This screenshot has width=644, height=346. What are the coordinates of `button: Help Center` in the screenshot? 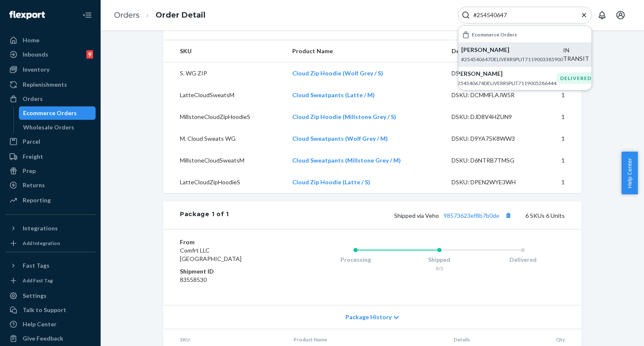 It's located at (630, 173).